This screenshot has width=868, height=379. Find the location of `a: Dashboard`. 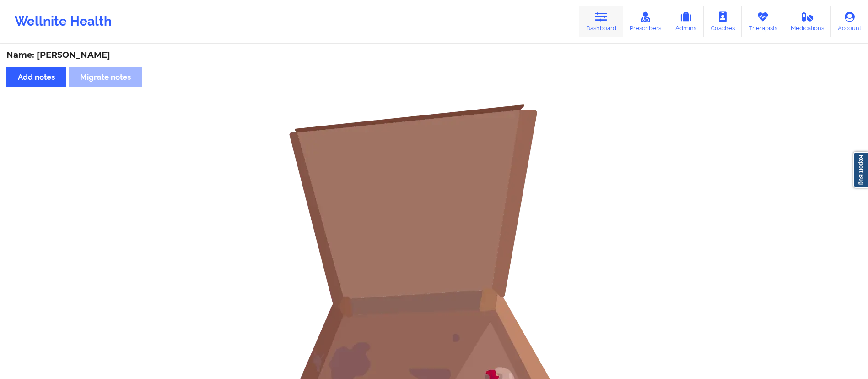

a: Dashboard is located at coordinates (601, 21).